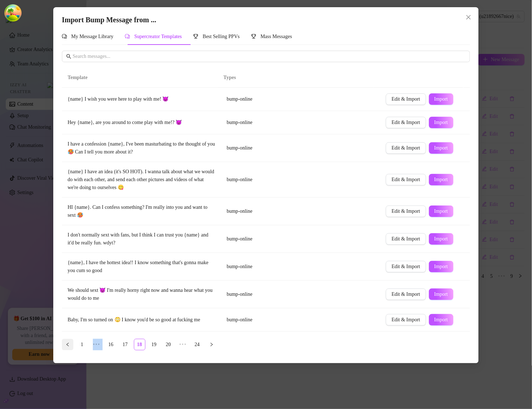 Image resolution: width=532 pixels, height=409 pixels. I want to click on td: {name} I have an idea (it's SO HOT). I wanna talk about what we would do with each other, and sen..., so click(141, 180).